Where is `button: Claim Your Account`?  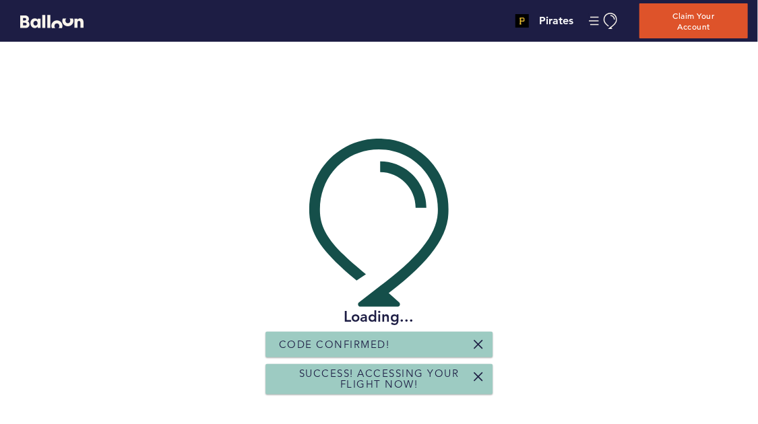 button: Claim Your Account is located at coordinates (693, 21).